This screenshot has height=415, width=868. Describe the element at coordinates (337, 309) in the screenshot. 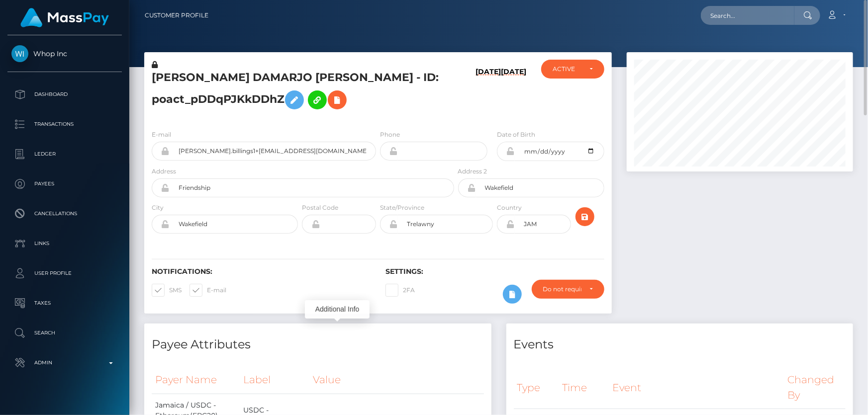

I see `div: Additional Info` at that location.